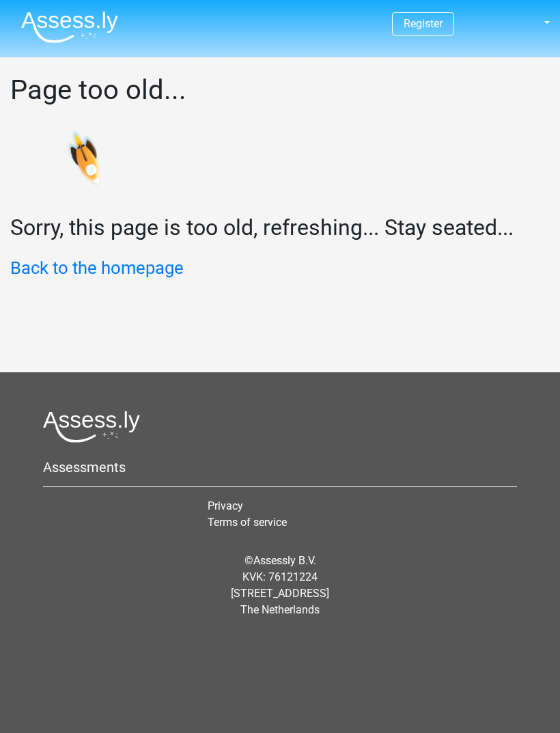 The image size is (560, 733). What do you see at coordinates (91, 426) in the screenshot?
I see `img: Assessly logo` at bounding box center [91, 426].